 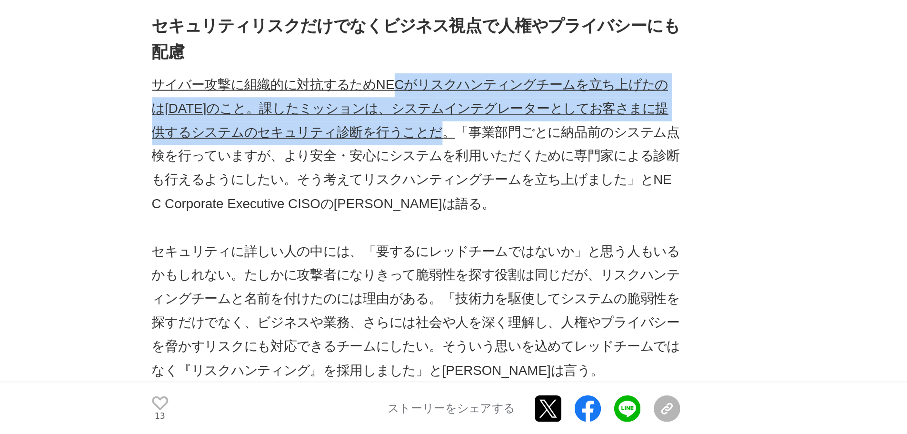 I want to click on p: 同部署は、複数の専門チームで構成されるが、その中の1つが である。, so click(x=354, y=103).